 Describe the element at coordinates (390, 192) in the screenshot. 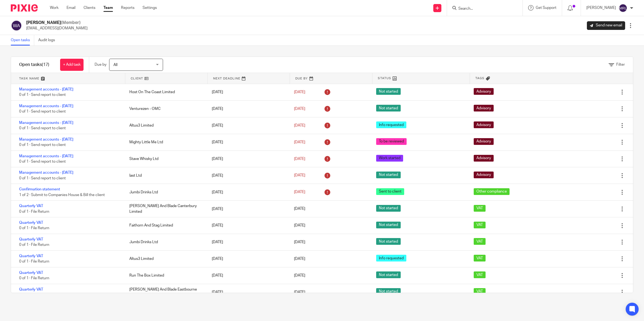

I see `span: Sent to client` at that location.